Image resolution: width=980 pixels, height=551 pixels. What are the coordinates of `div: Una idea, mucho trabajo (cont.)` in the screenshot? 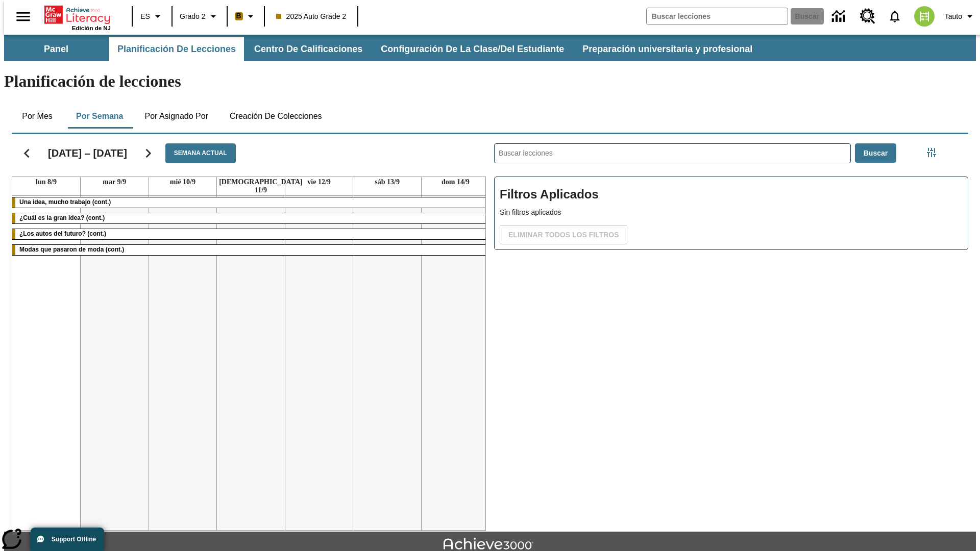 It's located at (250, 203).